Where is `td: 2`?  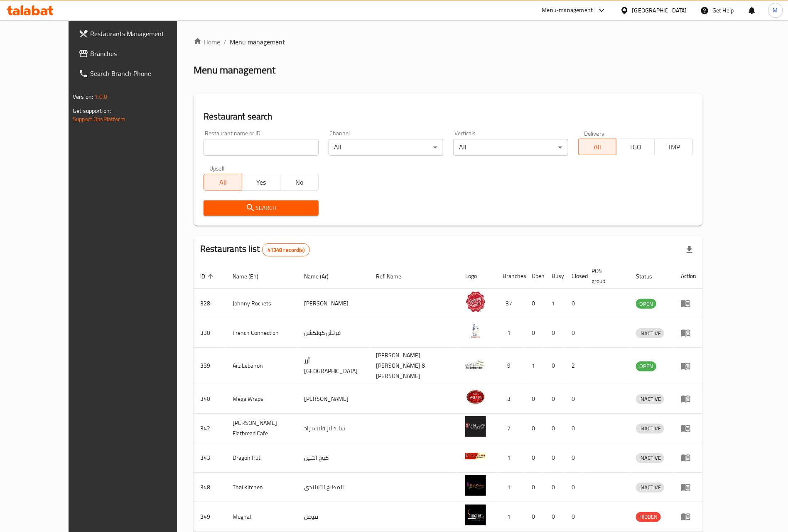
td: 2 is located at coordinates (575, 366).